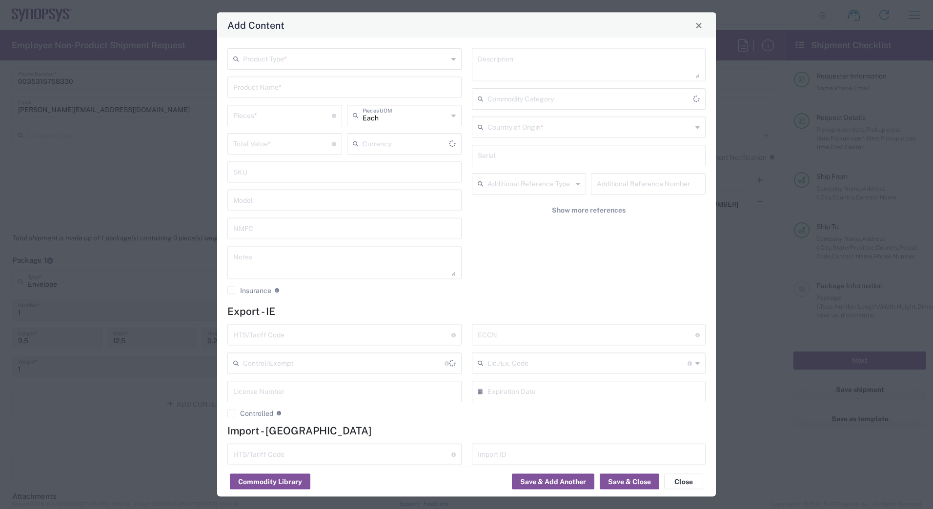 This screenshot has width=933, height=509. Describe the element at coordinates (270, 482) in the screenshot. I see `button: Commodity Library` at that location.